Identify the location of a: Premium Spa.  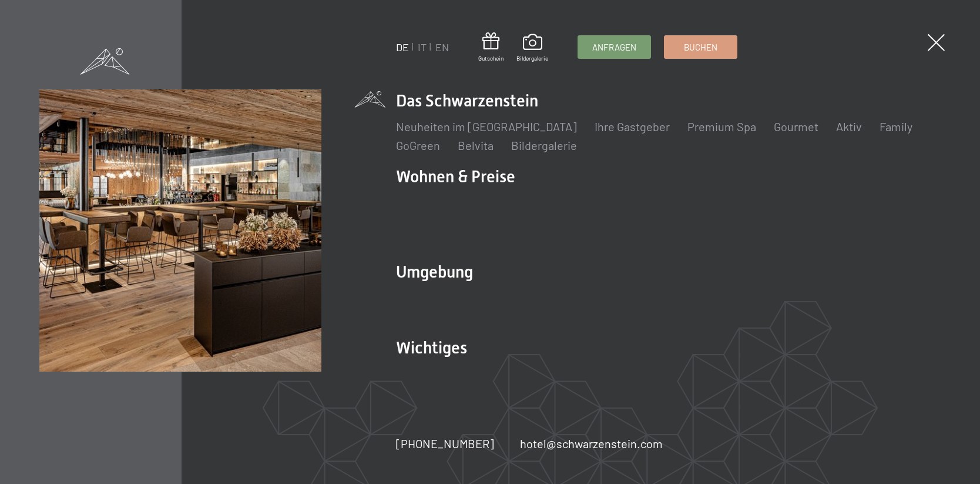
(721, 126).